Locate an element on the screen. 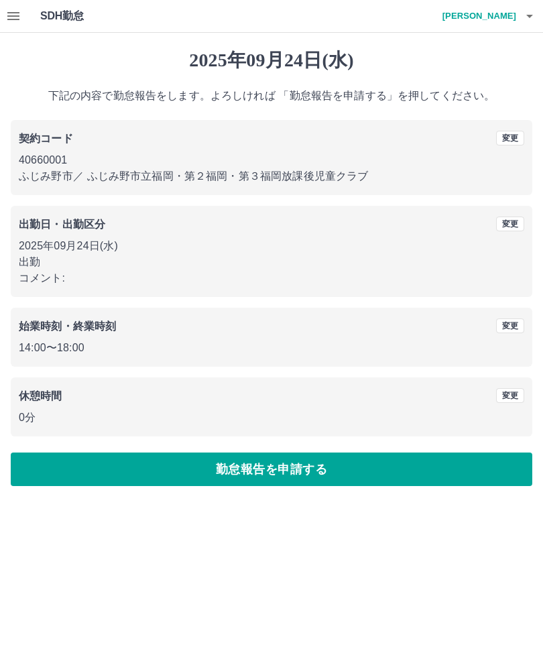 The width and height of the screenshot is (543, 655). p: 出勤 is located at coordinates (272, 262).